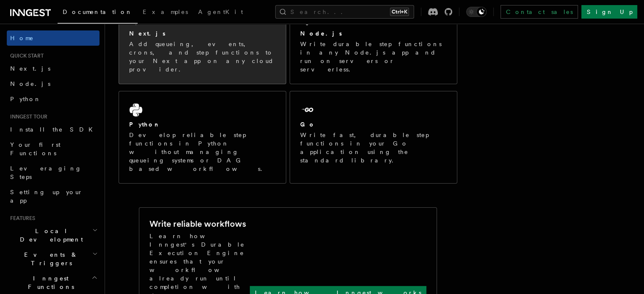  What do you see at coordinates (399, 12) in the screenshot?
I see `kbd: Ctrl+K` at bounding box center [399, 12].